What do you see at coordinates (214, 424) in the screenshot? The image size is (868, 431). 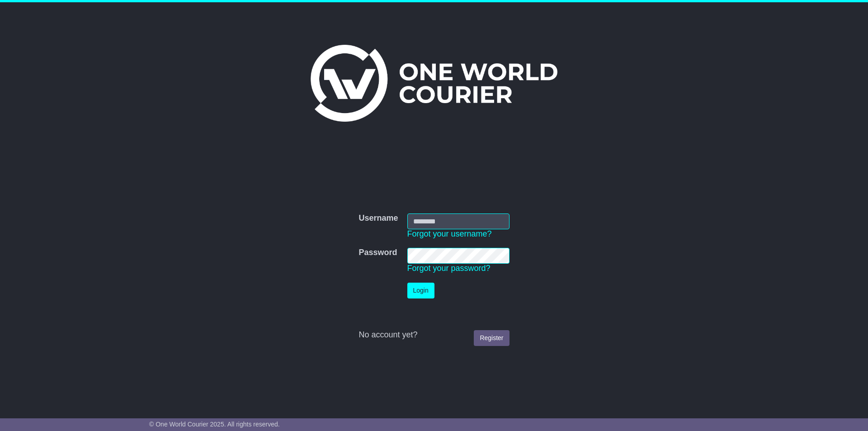 I see `span: © One World Courier 2025. All rights reserved.` at bounding box center [214, 424].